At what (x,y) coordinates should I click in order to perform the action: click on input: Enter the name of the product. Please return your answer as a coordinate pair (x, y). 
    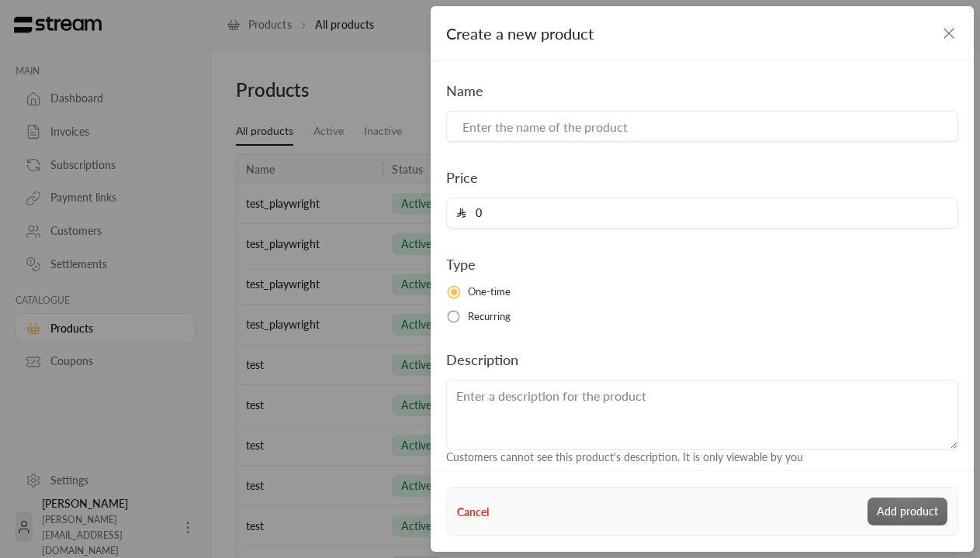
    Looking at the image, I should click on (702, 126).